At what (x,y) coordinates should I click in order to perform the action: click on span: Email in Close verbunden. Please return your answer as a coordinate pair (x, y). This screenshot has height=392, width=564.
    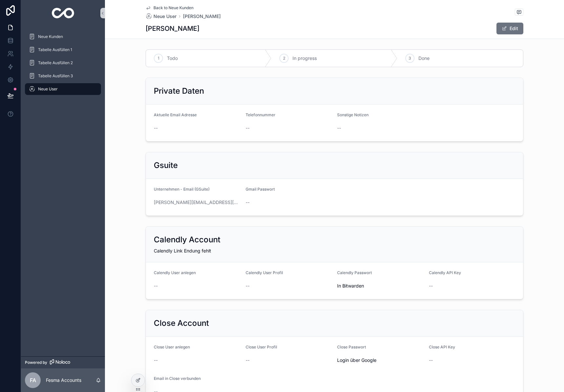
    Looking at the image, I should click on (177, 378).